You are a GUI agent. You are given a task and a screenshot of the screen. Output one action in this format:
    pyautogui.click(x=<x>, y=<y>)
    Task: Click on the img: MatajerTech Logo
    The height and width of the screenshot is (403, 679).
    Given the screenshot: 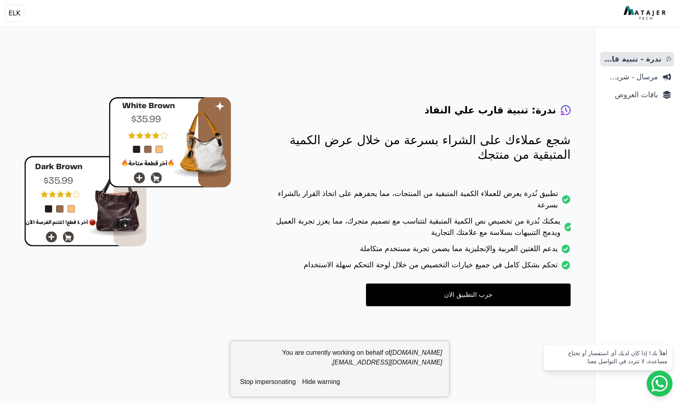 What is the action you would take?
    pyautogui.click(x=646, y=13)
    